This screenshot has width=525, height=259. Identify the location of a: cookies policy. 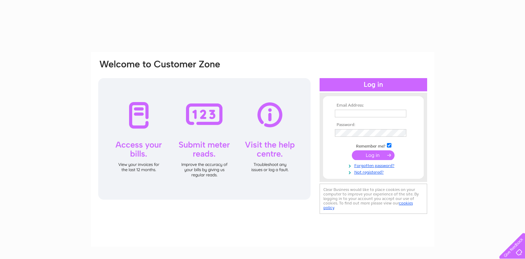
(368, 205).